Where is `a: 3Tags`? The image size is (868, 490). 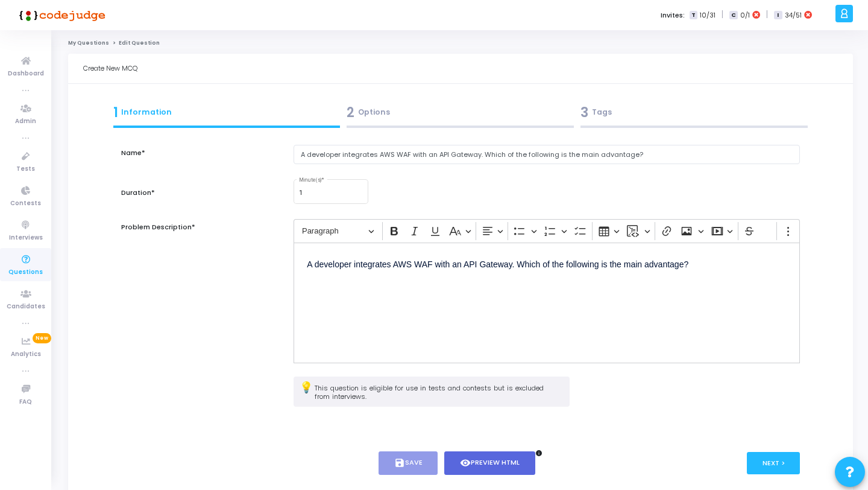 a: 3Tags is located at coordinates (695, 115).